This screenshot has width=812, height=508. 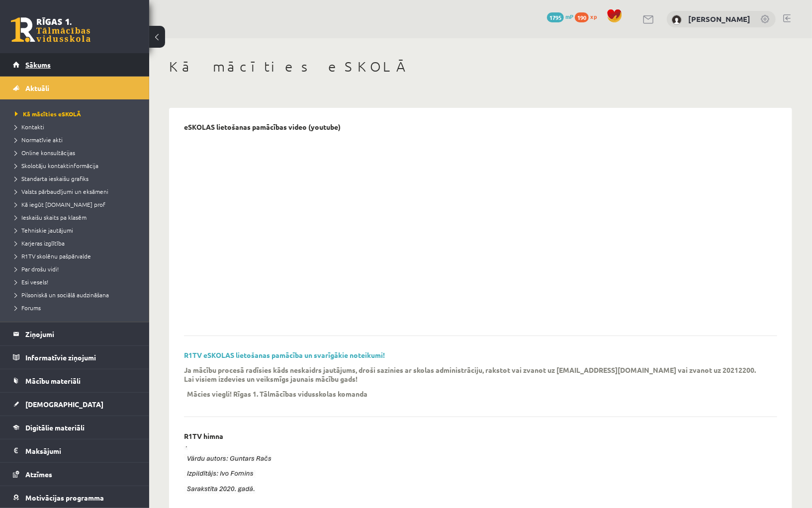 I want to click on span: Kontakti, so click(x=29, y=126).